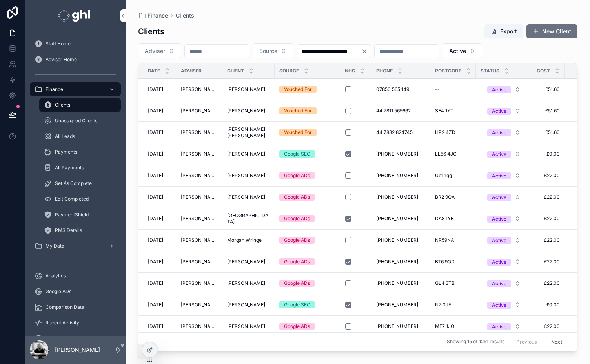 The width and height of the screenshot is (590, 364). Describe the element at coordinates (366, 51) in the screenshot. I see `button: Clear` at that location.